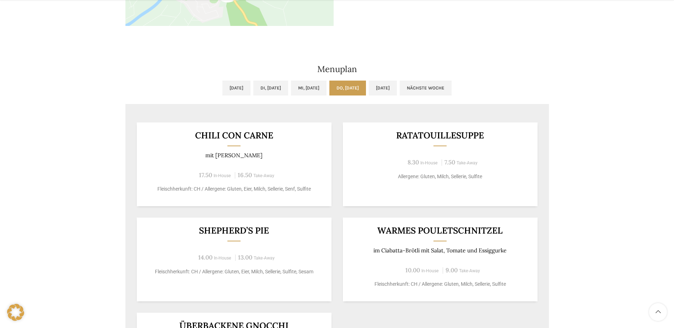 This screenshot has height=328, width=674. Describe the element at coordinates (234, 272) in the screenshot. I see `p: Fleischherkunft: CH / Allergene: Gluten, Eier, Milch, Sellerie, Sulfite, Sesam` at that location.